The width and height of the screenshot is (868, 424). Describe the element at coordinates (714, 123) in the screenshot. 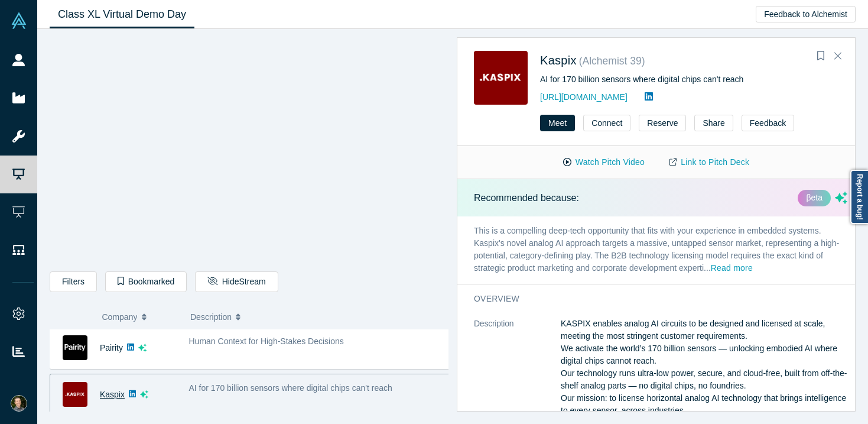

I see `button: Share` at that location.